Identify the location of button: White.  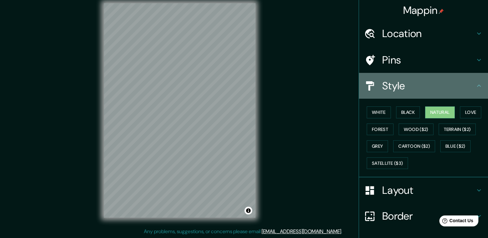
(378, 112).